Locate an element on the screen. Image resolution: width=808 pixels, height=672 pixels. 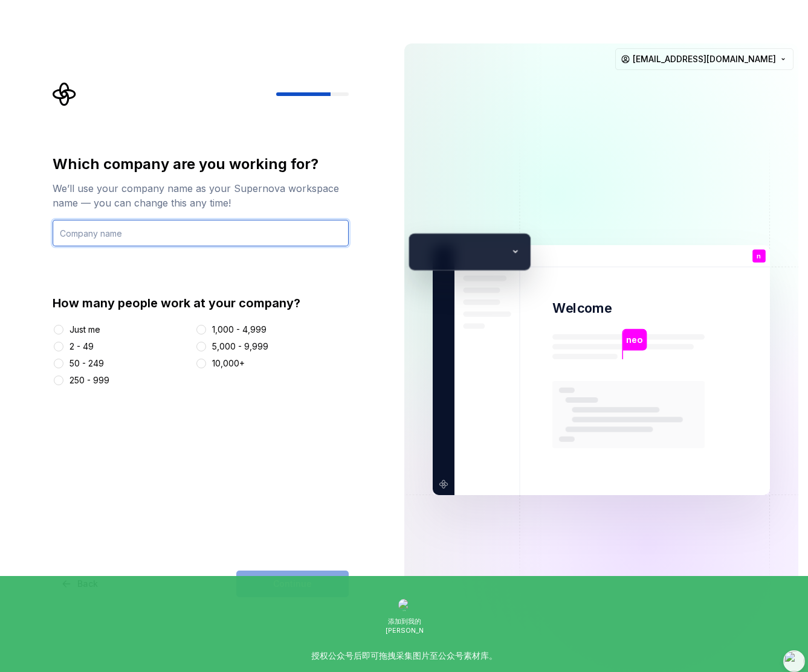
p: neo is located at coordinates (634, 340).